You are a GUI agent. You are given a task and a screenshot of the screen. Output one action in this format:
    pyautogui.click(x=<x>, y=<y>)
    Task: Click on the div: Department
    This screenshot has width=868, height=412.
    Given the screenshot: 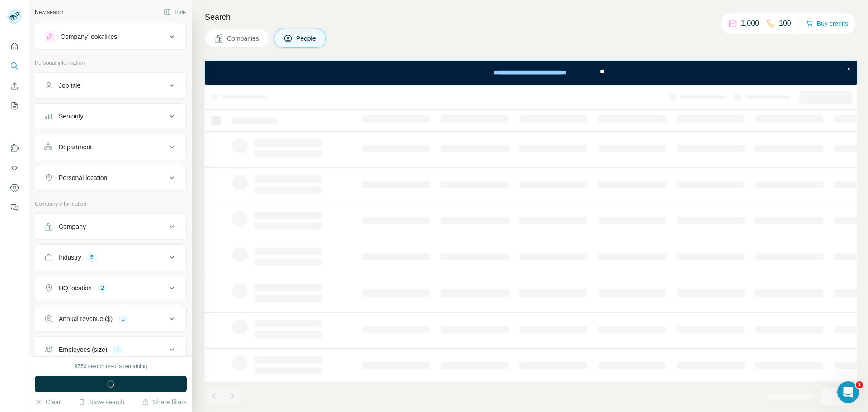 What is the action you would take?
    pyautogui.click(x=75, y=147)
    